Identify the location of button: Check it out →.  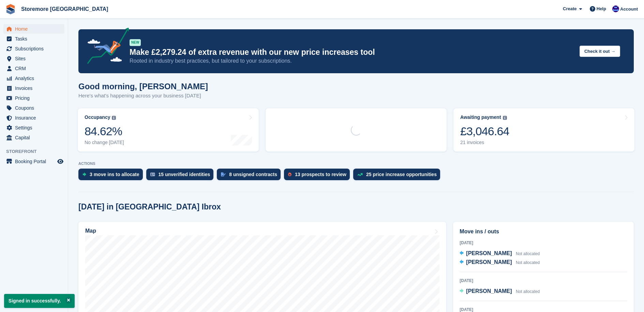
(600, 51).